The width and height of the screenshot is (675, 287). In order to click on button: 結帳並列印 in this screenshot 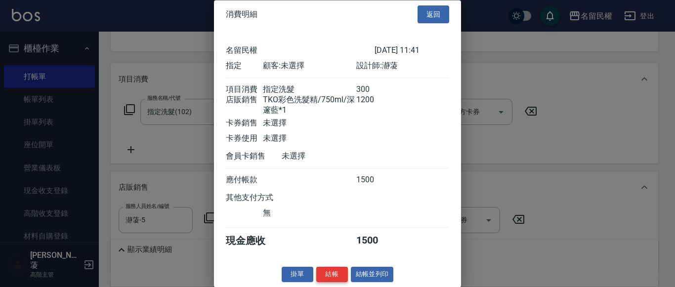, I will do `click(372, 275)`.